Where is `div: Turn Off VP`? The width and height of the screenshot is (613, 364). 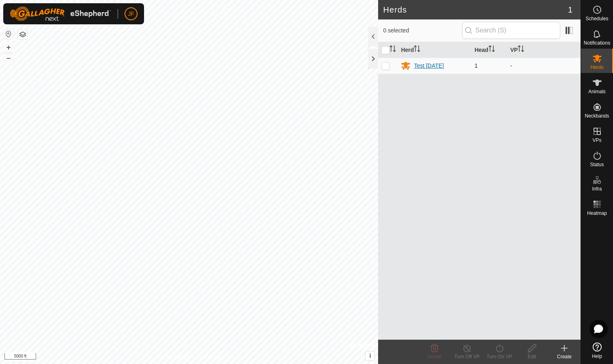
div: Turn Off VP is located at coordinates (467, 357).